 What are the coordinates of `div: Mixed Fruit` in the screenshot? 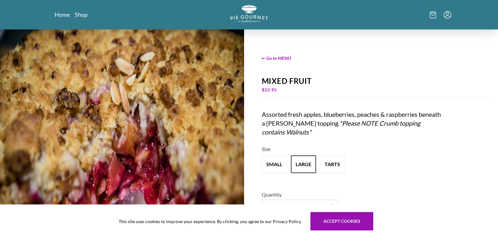 It's located at (376, 81).